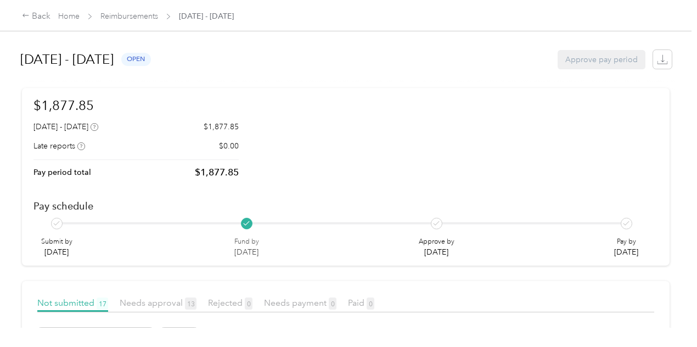 The image size is (697, 347). Describe the element at coordinates (361, 302) in the screenshot. I see `span: Paid` at that location.